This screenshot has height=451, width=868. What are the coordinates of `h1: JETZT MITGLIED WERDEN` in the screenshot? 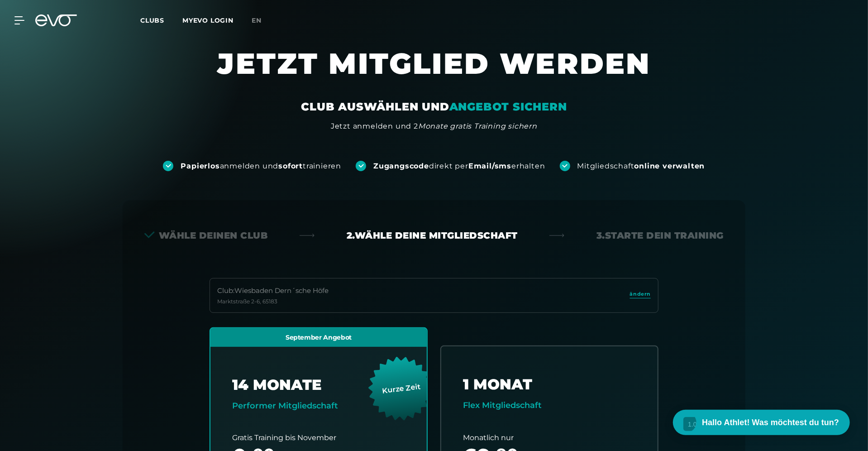 It's located at (434, 72).